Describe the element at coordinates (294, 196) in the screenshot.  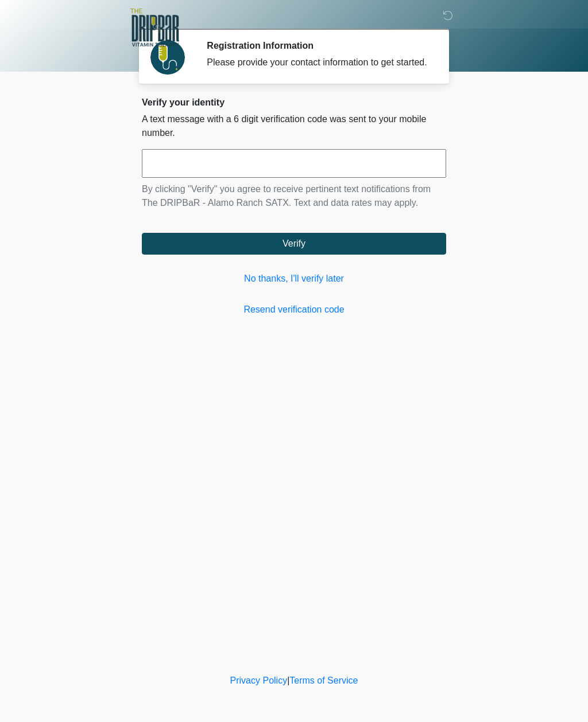
I see `p: By clicking "Verify" you agree to receive pertinent text notifications from The DRIPBaR - Alamo R...` at that location.